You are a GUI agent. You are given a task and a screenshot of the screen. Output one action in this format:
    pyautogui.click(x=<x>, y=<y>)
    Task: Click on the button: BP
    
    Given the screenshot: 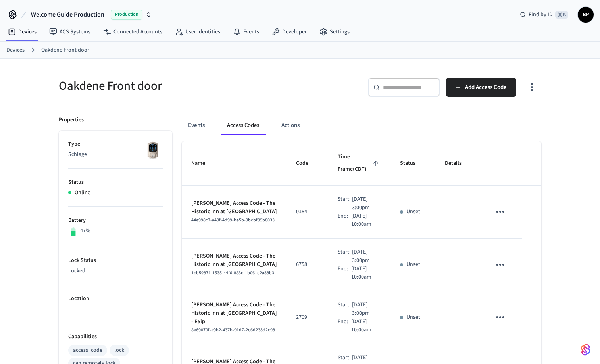 What is the action you would take?
    pyautogui.click(x=586, y=15)
    